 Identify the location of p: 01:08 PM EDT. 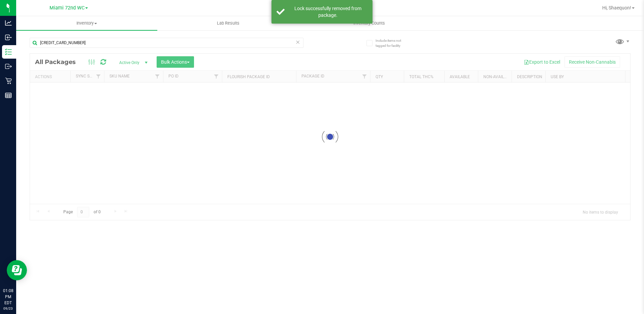
(8, 297).